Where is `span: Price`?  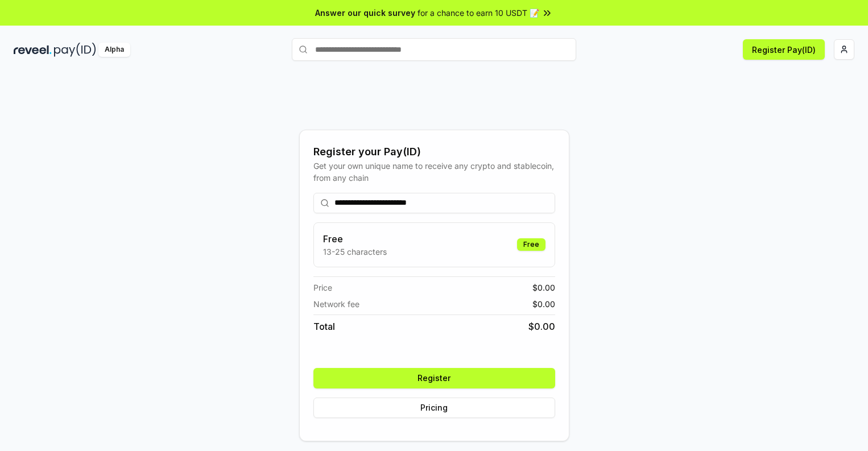 span: Price is located at coordinates (322, 287).